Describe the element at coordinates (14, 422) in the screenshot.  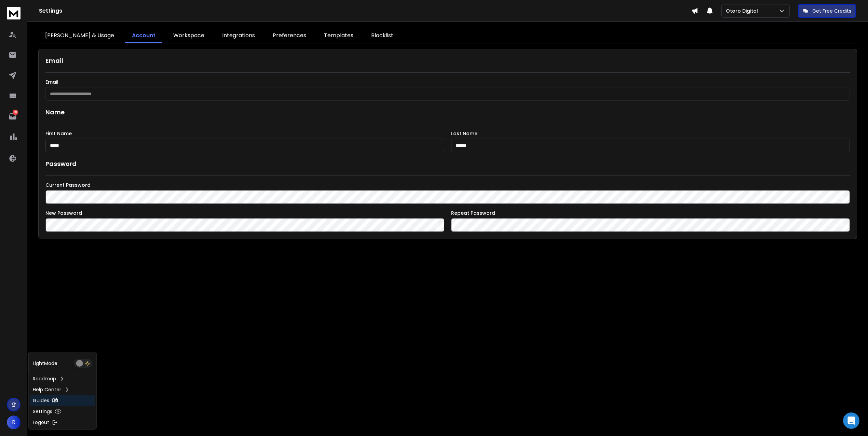
I see `span: R` at that location.